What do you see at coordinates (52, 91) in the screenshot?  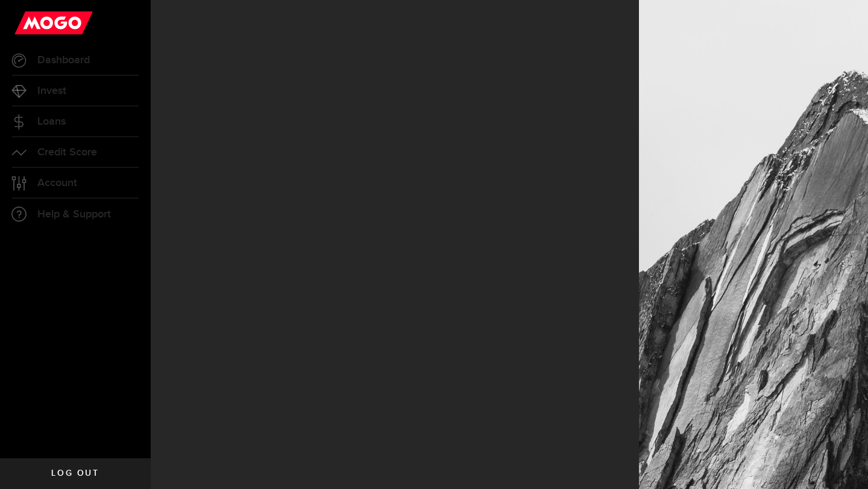 I see `span: Invest` at bounding box center [52, 91].